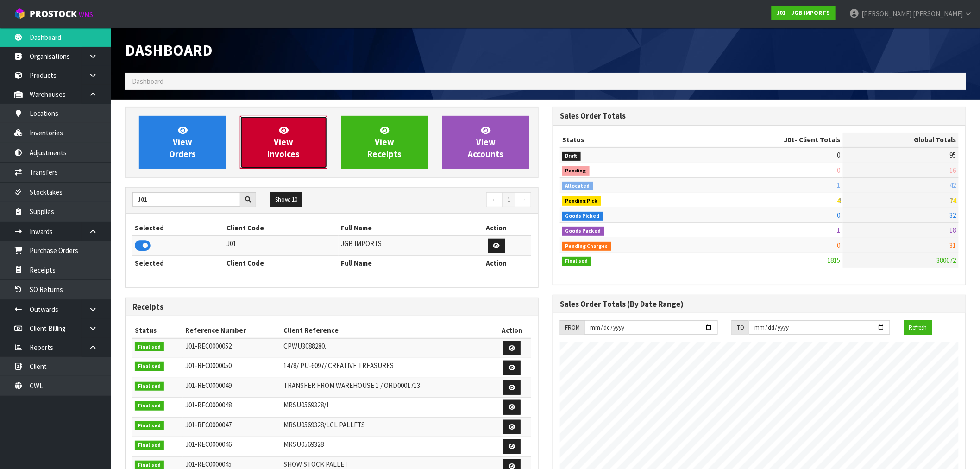  I want to click on span: 380672, so click(947, 260).